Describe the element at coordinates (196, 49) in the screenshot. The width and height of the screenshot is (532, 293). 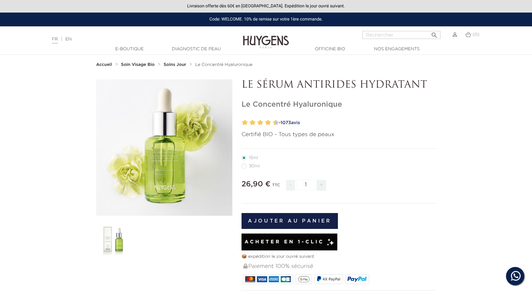
I see `a: Diagnostic de peau` at that location.